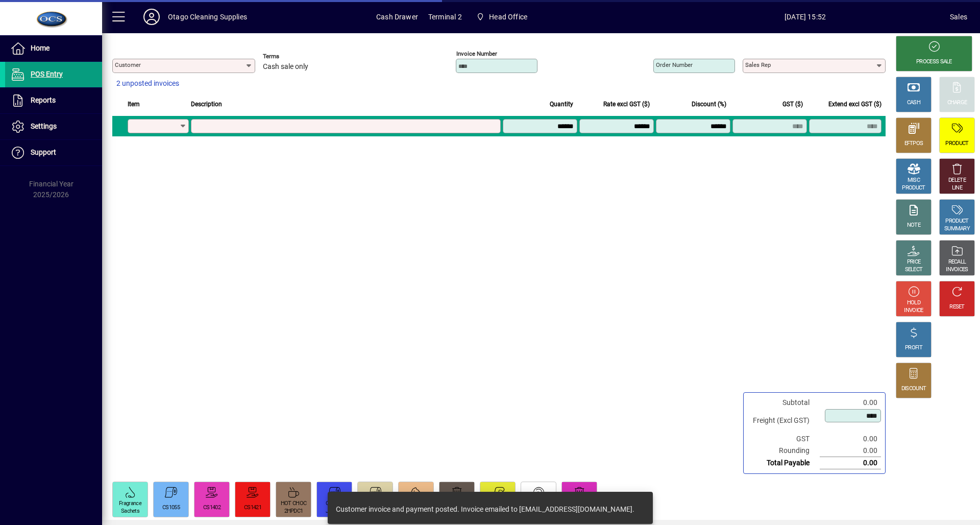 This screenshot has height=525, width=980. I want to click on span: Quantity, so click(562, 104).